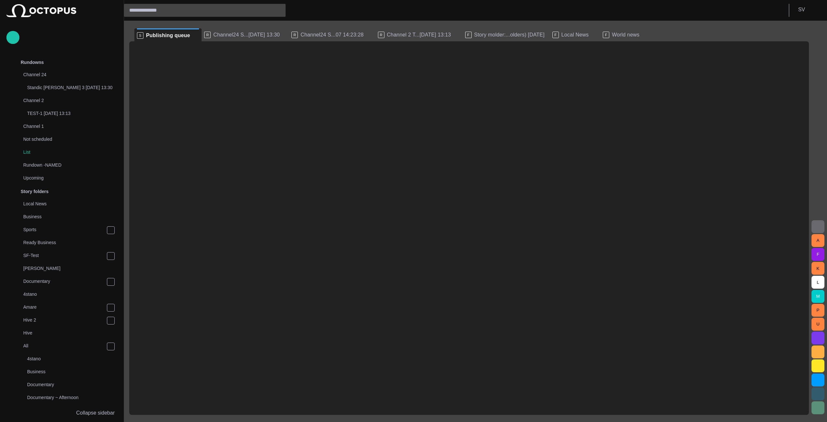 This screenshot has width=827, height=422. What do you see at coordinates (818, 254) in the screenshot?
I see `button: F` at bounding box center [818, 254].